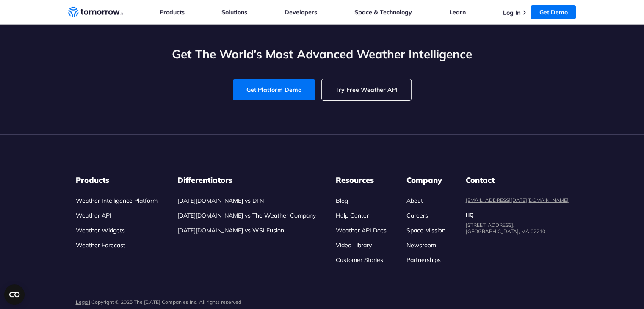  I want to click on img: Twitter, so click(509, 304).